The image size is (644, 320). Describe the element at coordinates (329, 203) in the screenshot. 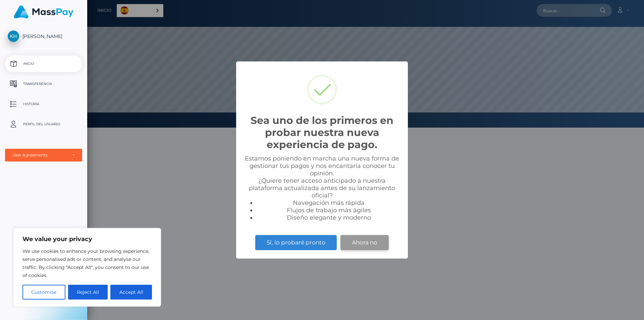

I see `li: Navegación más rápida` at that location.